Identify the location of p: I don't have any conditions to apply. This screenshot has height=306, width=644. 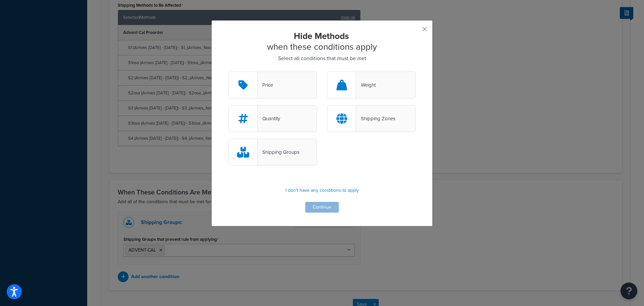
(322, 190).